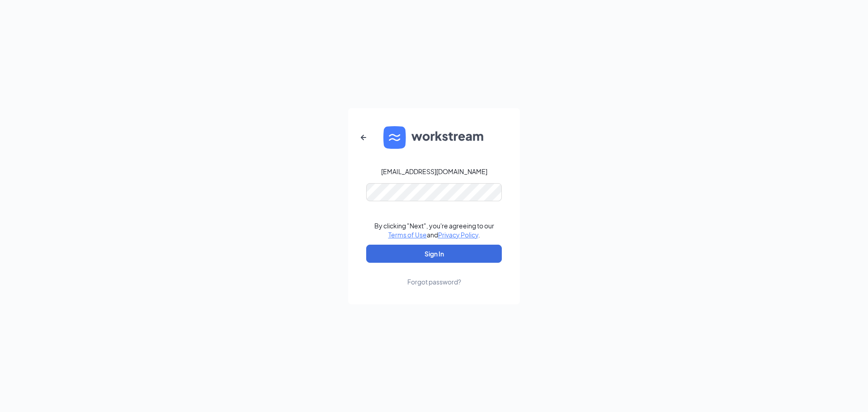 This screenshot has width=868, height=412. Describe the element at coordinates (434, 137) in the screenshot. I see `img: WS logo and Workstream text` at that location.